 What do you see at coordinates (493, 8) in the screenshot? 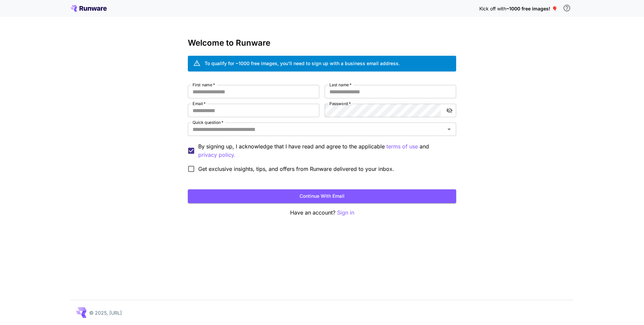
I see `span: Kick off with` at bounding box center [493, 8].